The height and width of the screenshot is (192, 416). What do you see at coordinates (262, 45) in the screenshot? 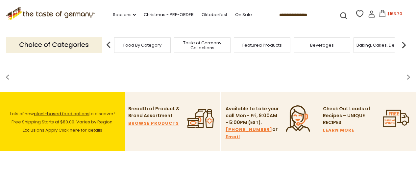
I see `a: Featured Products` at bounding box center [262, 45].